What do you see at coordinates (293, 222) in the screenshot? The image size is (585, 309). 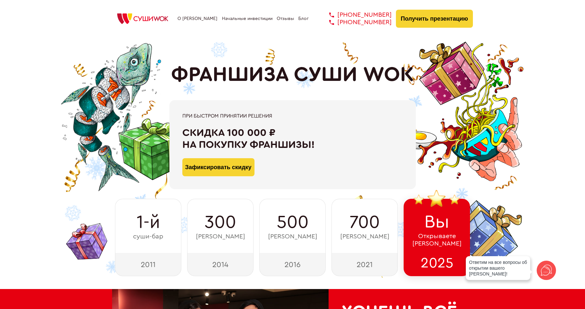 I see `span: 500` at bounding box center [293, 222].